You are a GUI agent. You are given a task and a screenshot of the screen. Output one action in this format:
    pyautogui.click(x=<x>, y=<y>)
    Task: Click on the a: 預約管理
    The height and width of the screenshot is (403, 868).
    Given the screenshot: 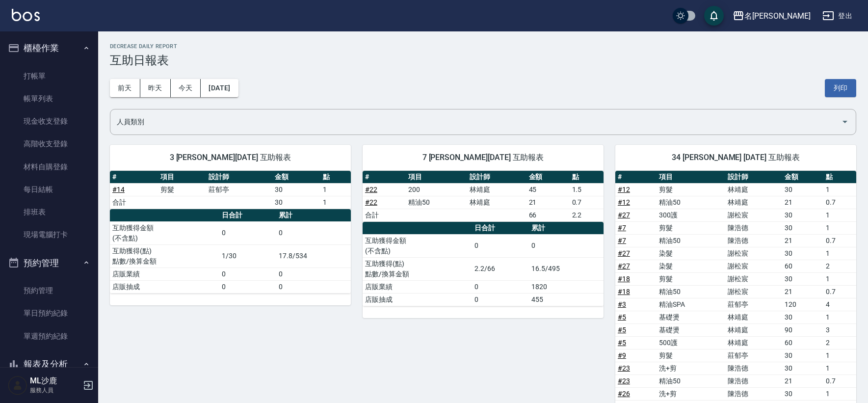 What is the action you would take?
    pyautogui.click(x=49, y=291)
    